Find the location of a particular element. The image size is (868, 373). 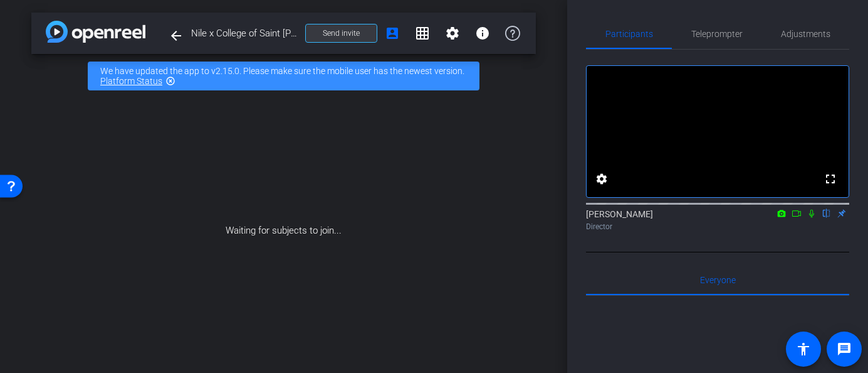

div: Director is located at coordinates (718, 226).